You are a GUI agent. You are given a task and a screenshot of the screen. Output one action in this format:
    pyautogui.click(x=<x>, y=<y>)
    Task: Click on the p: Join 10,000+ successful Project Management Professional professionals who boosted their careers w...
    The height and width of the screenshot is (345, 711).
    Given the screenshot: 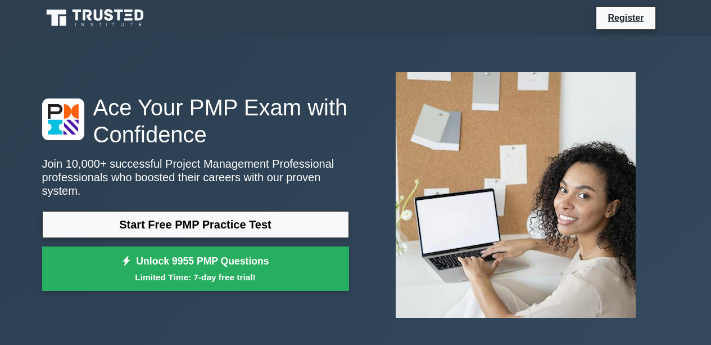 What is the action you would take?
    pyautogui.click(x=196, y=177)
    